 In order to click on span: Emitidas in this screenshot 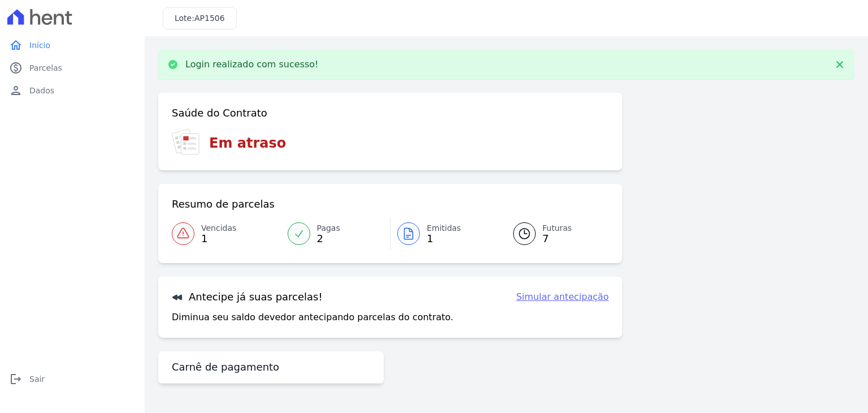, I will do `click(444, 228)`.